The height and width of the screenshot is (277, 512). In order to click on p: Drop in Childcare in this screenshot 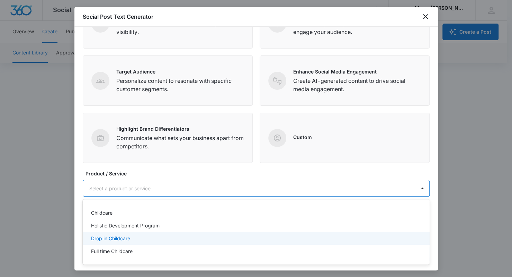, I will do `click(110, 238)`.